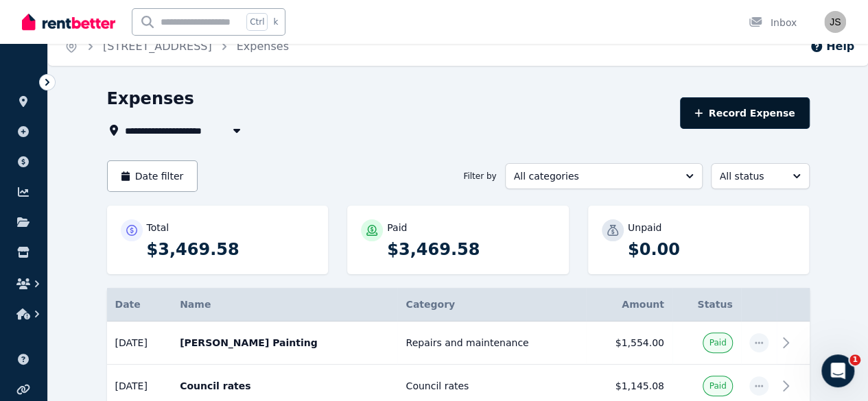 The height and width of the screenshot is (401, 868). I want to click on nav: Breadcrumb, so click(177, 47).